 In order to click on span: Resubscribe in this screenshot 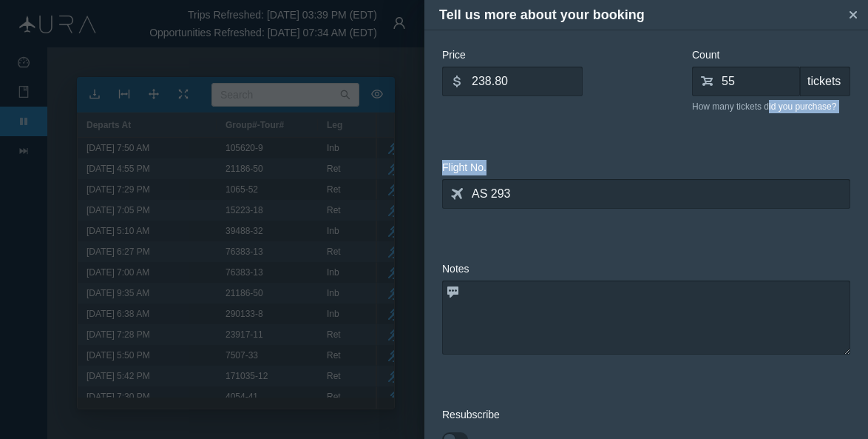, I will do `click(471, 415)`.